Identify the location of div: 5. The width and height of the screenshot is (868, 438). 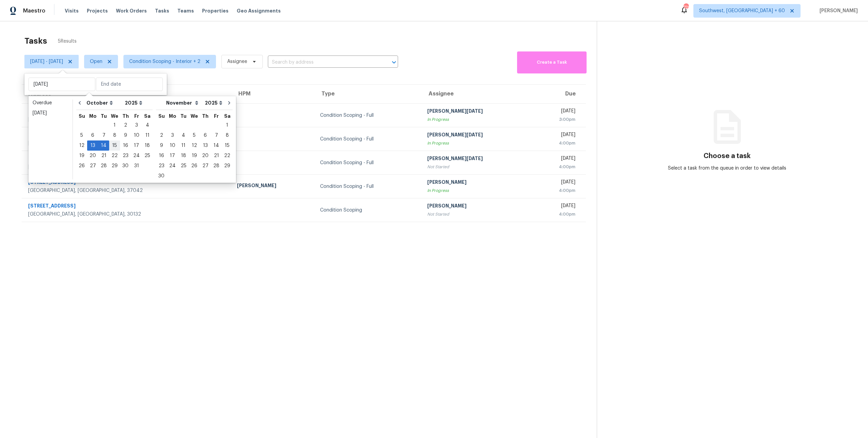
(82, 136).